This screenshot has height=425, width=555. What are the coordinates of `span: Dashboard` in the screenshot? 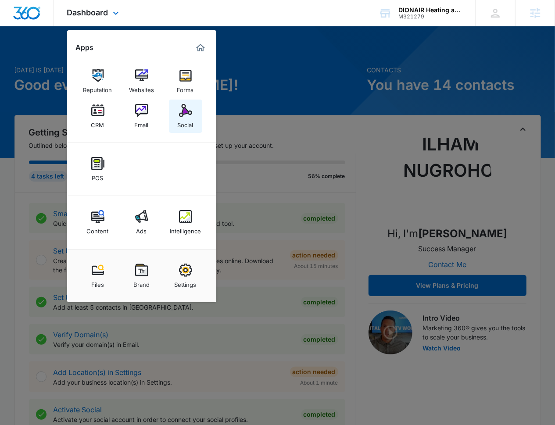 It's located at (88, 12).